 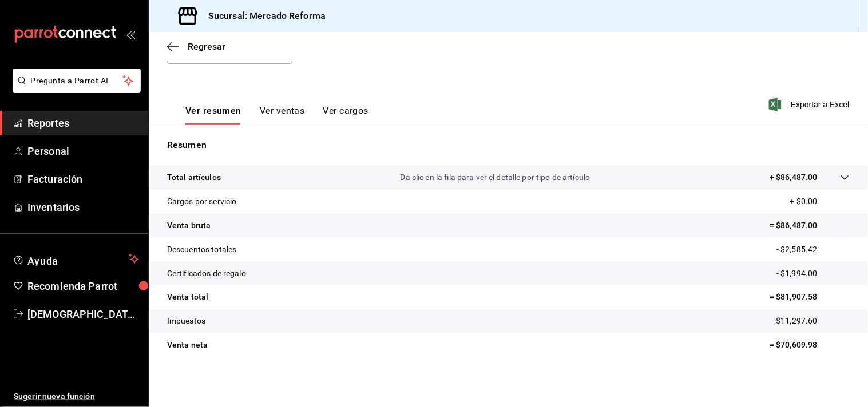 What do you see at coordinates (74, 88) in the screenshot?
I see `a: Pregunta a Parrot AI` at bounding box center [74, 88].